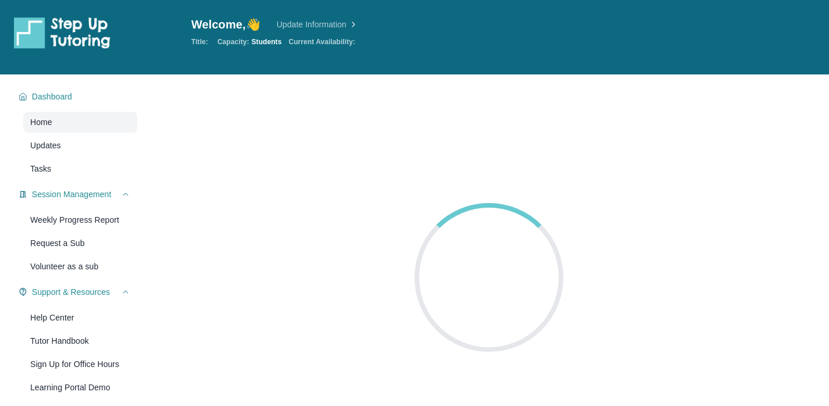 This screenshot has height=406, width=829. I want to click on a: Sign Up for Office Hours, so click(80, 364).